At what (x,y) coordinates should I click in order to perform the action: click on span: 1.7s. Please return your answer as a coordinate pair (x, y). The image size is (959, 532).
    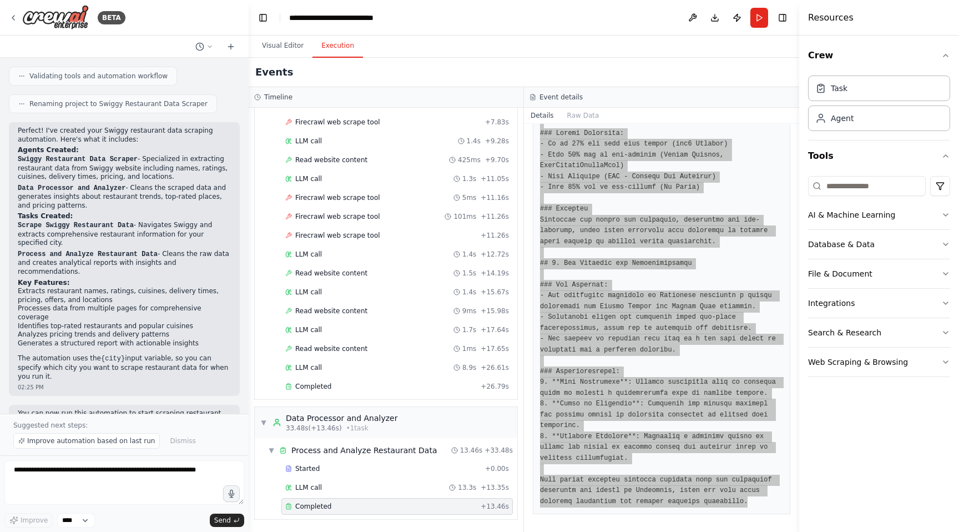
    Looking at the image, I should click on (469, 330).